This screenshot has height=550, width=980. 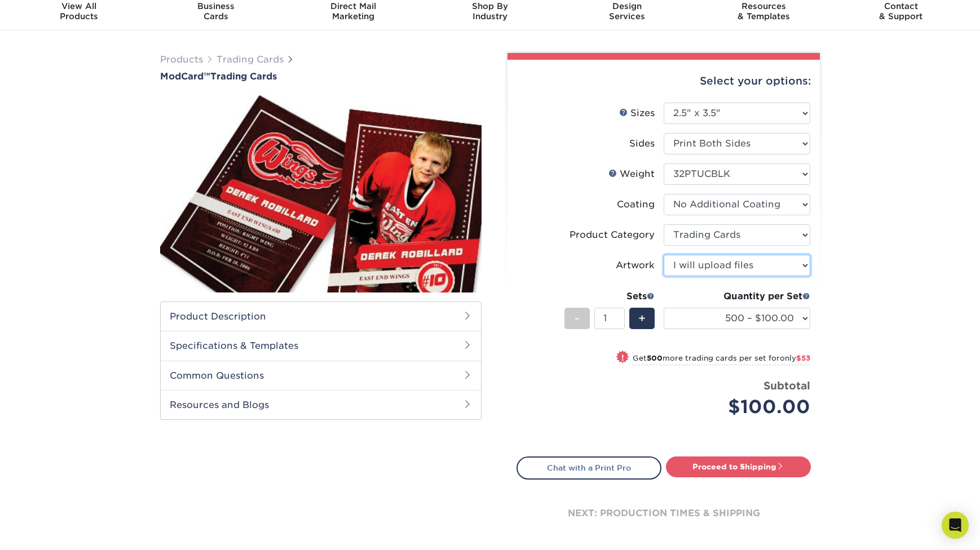 What do you see at coordinates (637, 113) in the screenshot?
I see `div: Sizes` at bounding box center [637, 113].